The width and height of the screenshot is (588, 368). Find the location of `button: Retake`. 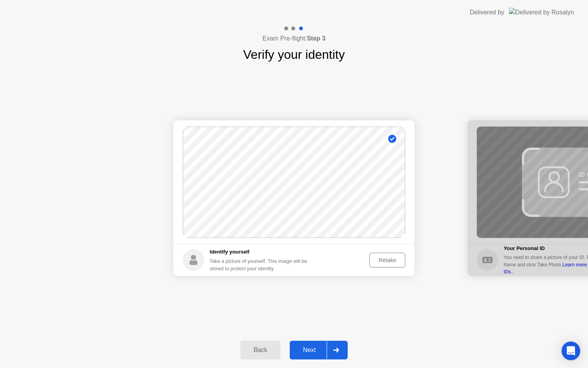

button: Retake is located at coordinates (387, 260).